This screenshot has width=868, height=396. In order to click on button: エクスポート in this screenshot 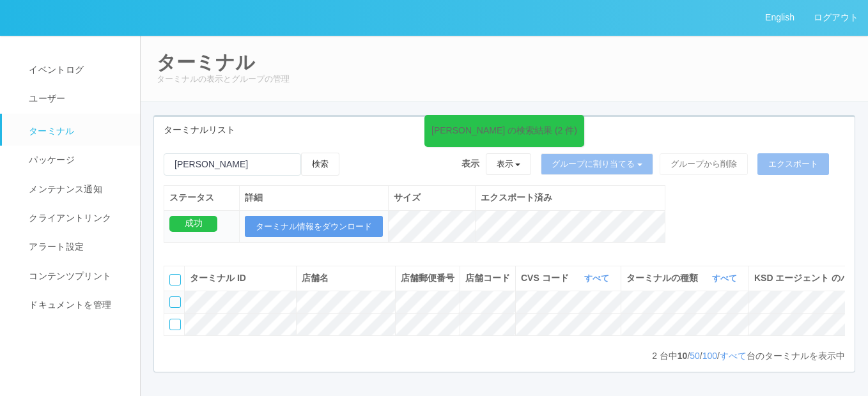, I will do `click(794, 164)`.